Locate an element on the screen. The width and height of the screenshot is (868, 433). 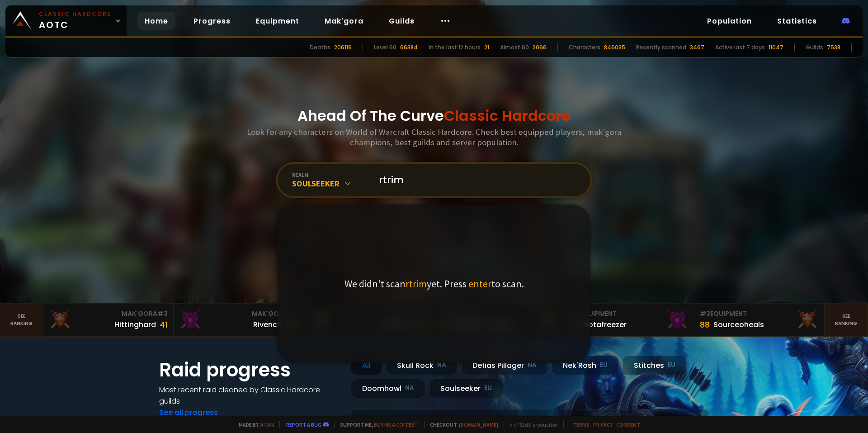
div: Recently scanned is located at coordinates (661, 47).